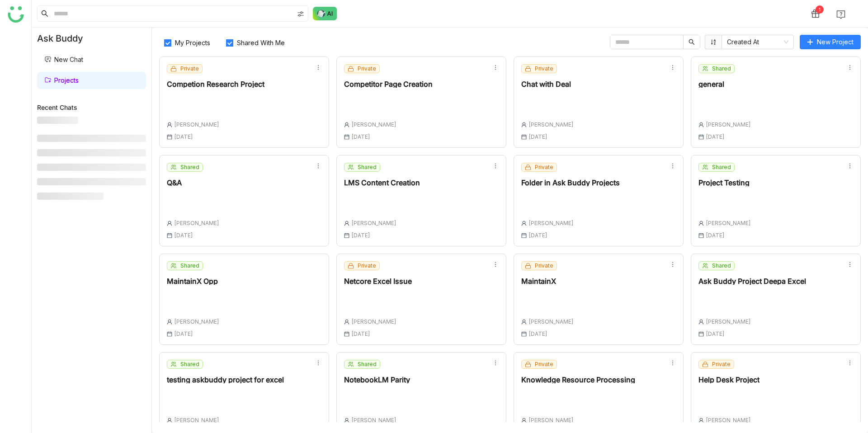 Image resolution: width=868 pixels, height=433 pixels. What do you see at coordinates (377, 379) in the screenshot?
I see `div: NotebookLM Parity` at bounding box center [377, 379].